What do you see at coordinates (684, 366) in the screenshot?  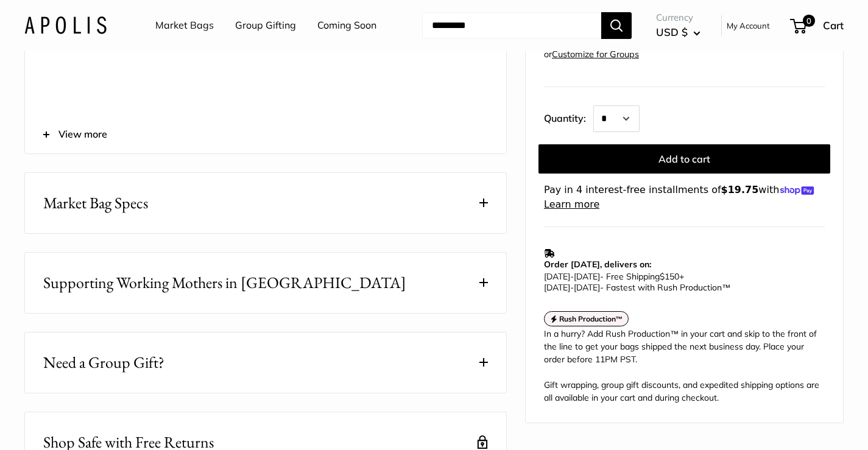 I see `div: In a hurry? Add Rush Production™ in your cart and skip to the front of the line to get your bags ...` at bounding box center [684, 366].